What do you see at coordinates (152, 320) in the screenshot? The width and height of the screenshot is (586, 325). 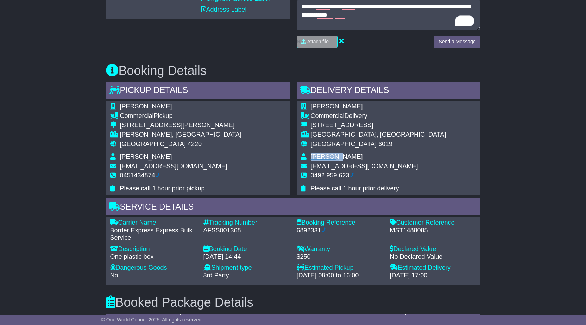 I see `span: © One World Courier 2025. All rights reserved.` at bounding box center [152, 320].